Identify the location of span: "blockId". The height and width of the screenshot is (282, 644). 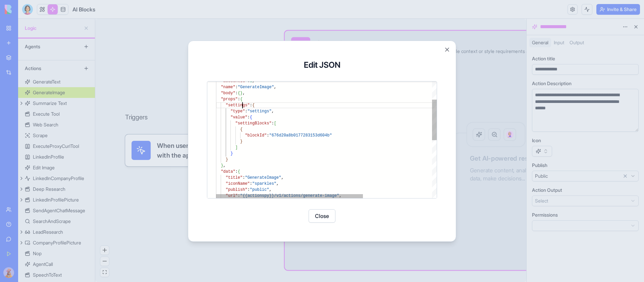
(255, 136).